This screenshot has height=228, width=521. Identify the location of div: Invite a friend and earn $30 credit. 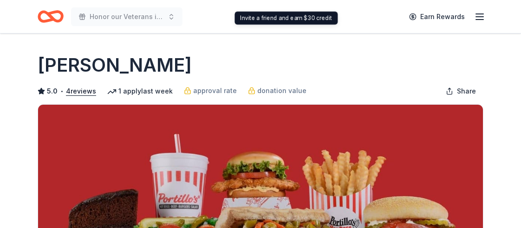
(286, 18).